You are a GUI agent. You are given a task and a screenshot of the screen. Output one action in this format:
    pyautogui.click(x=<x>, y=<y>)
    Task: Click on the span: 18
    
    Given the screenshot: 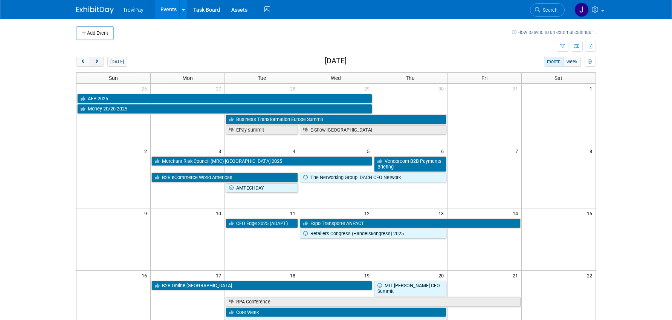 What is the action you would take?
    pyautogui.click(x=294, y=275)
    